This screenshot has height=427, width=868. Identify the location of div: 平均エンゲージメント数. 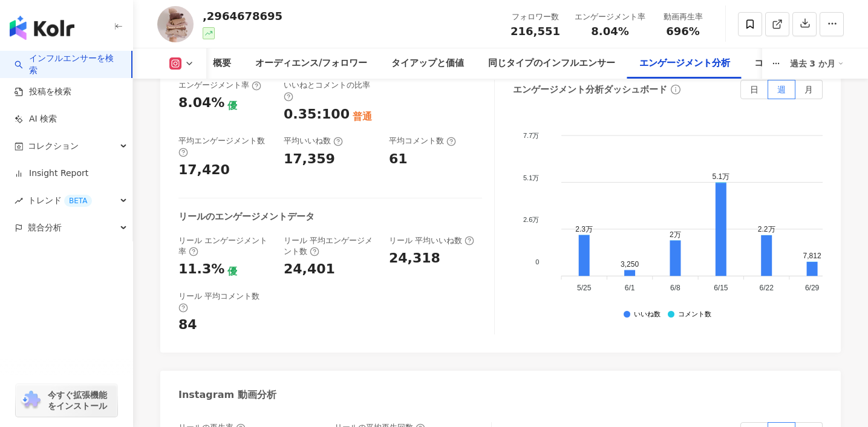
(225, 147).